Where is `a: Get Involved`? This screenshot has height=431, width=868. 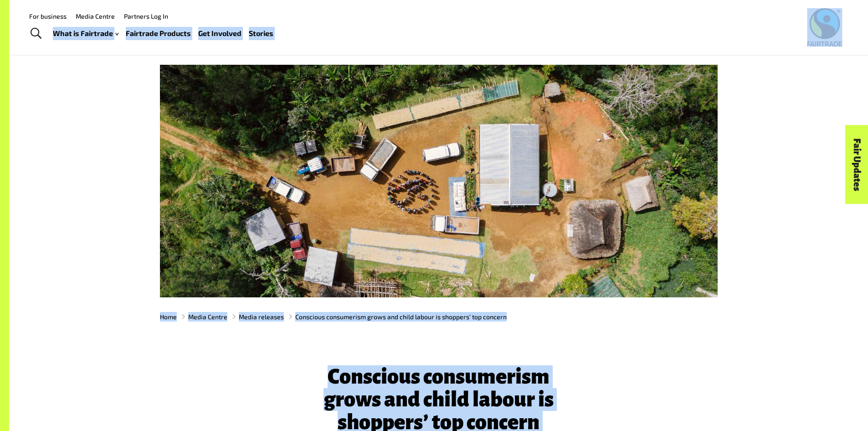 a: Get Involved is located at coordinates (220, 33).